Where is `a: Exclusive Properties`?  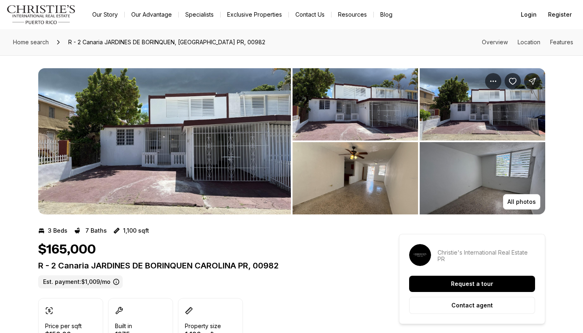
a: Exclusive Properties is located at coordinates (254, 15).